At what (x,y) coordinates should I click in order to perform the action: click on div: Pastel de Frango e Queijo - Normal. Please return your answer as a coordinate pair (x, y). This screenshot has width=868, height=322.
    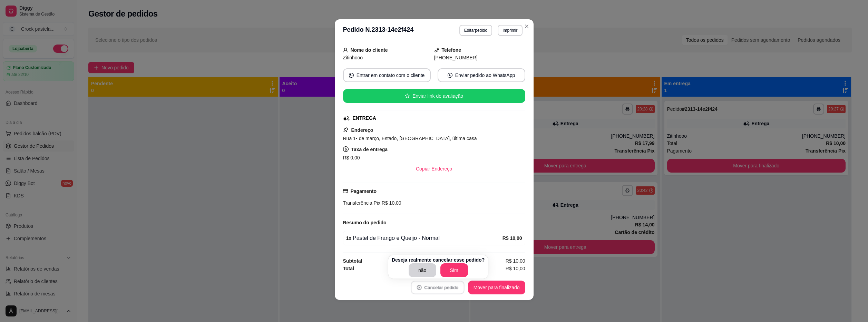
    Looking at the image, I should click on (424, 238).